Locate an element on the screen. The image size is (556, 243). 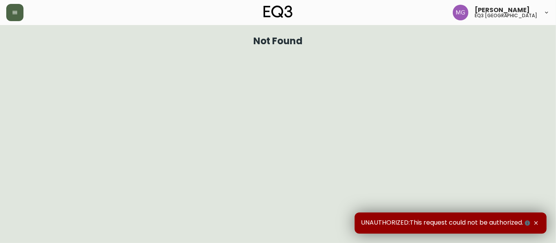
span: UNAUTHORIZED:This request could not be authorized. is located at coordinates (446, 223).